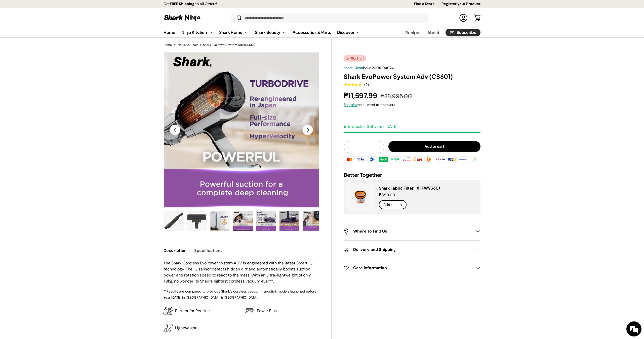 The height and width of the screenshot is (339, 644). Describe the element at coordinates (382, 68) in the screenshot. I see `span: 2001004074` at that location.